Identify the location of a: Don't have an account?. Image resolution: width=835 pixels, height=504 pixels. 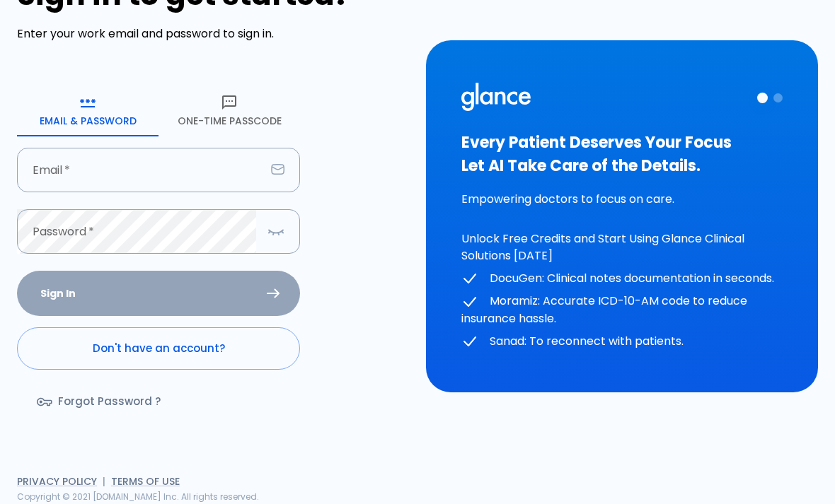
(158, 349).